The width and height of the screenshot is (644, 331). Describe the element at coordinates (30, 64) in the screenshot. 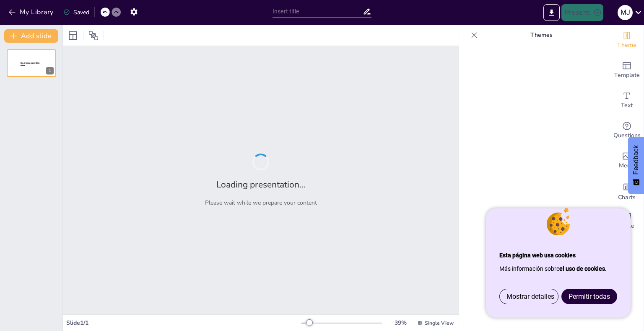

I see `span: Sendsteps presentation editor` at that location.